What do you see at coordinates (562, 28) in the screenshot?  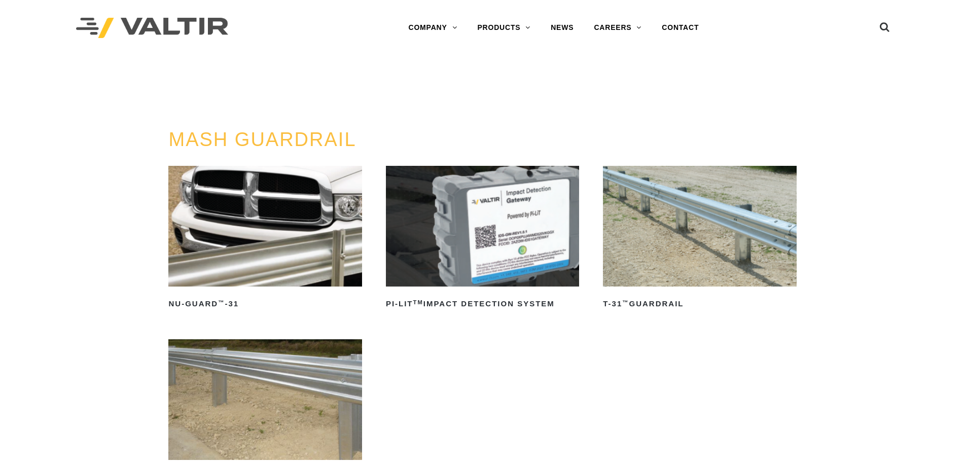 I see `a: NEWS` at bounding box center [562, 28].